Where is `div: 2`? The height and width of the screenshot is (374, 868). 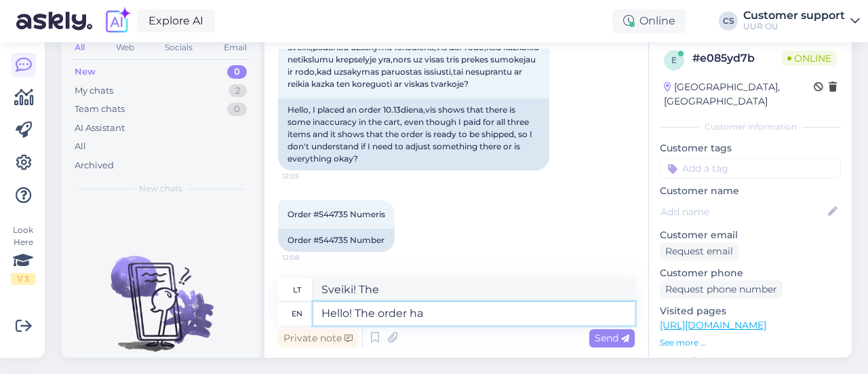 div: 2 is located at coordinates (237, 91).